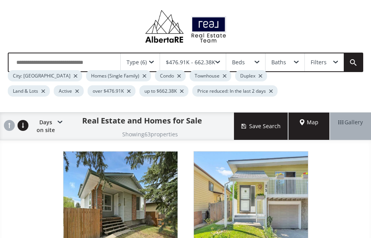 This screenshot has width=371, height=238. Describe the element at coordinates (234, 91) in the screenshot. I see `div: Price reduced: In the last 2 days` at that location.